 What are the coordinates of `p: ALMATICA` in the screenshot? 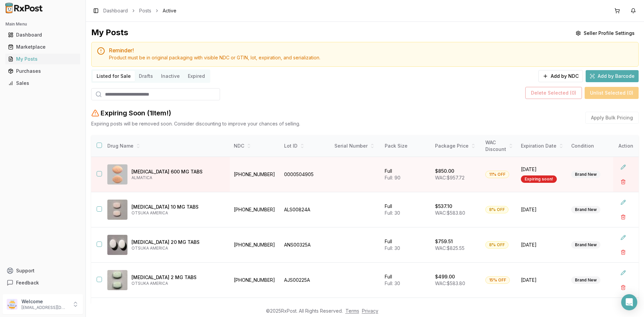 It's located at (178, 178).